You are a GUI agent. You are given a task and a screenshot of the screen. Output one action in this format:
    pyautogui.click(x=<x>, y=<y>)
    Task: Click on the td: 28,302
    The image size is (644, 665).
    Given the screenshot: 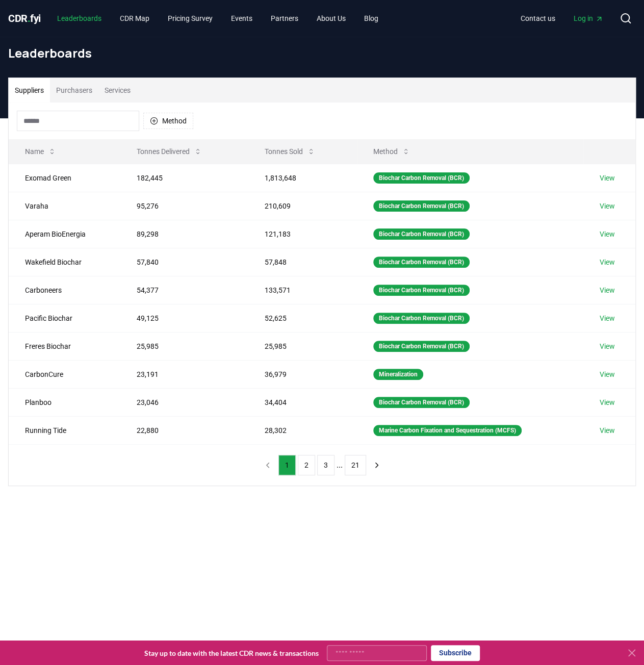 What is the action you would take?
    pyautogui.click(x=303, y=430)
    